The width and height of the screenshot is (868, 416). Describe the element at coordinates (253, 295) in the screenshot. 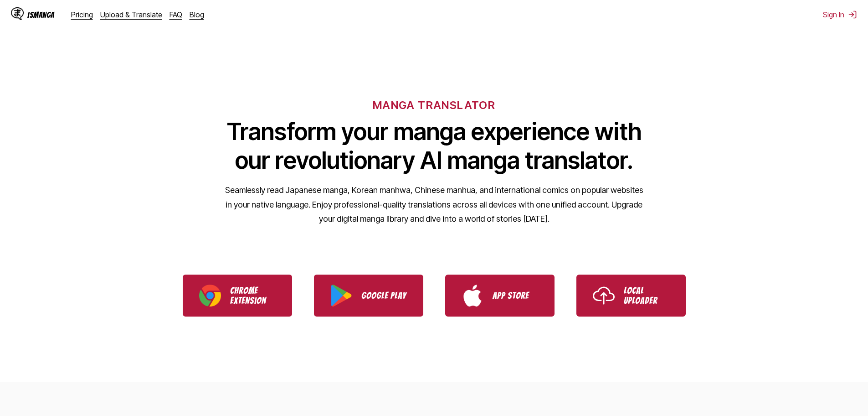

I see `p: Chrome Extension` at that location.